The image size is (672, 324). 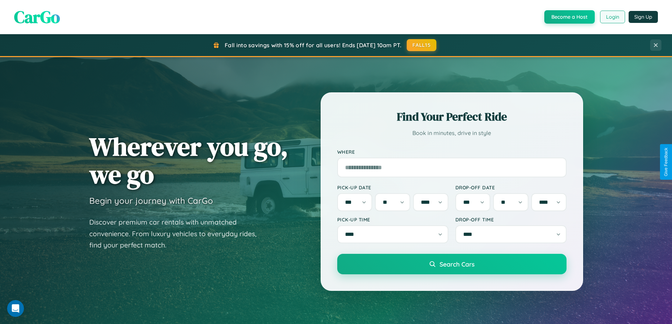 What do you see at coordinates (452, 133) in the screenshot?
I see `p: Book in minutes, drive in style` at bounding box center [452, 133].